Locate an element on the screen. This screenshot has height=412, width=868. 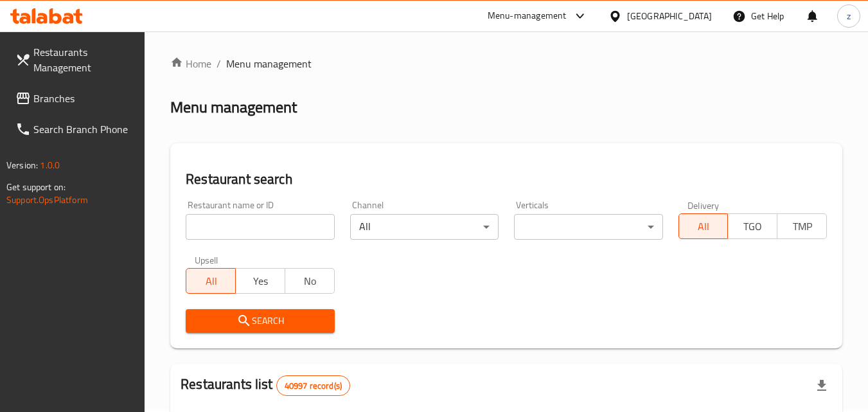
span: 1.0.0 is located at coordinates (49, 165).